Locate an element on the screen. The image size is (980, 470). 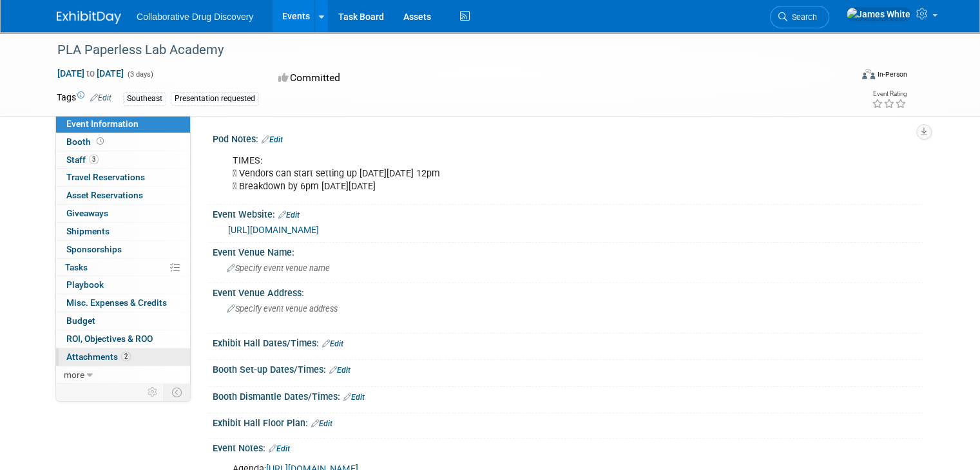
div: Event Format is located at coordinates (844, 77).